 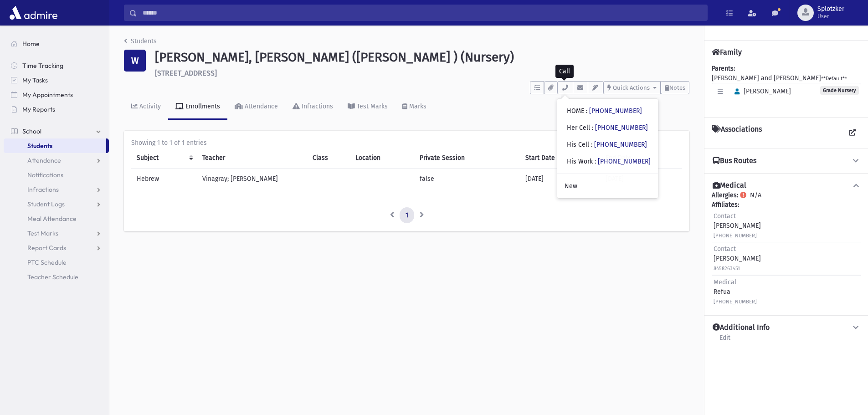 I want to click on span: School, so click(x=32, y=131).